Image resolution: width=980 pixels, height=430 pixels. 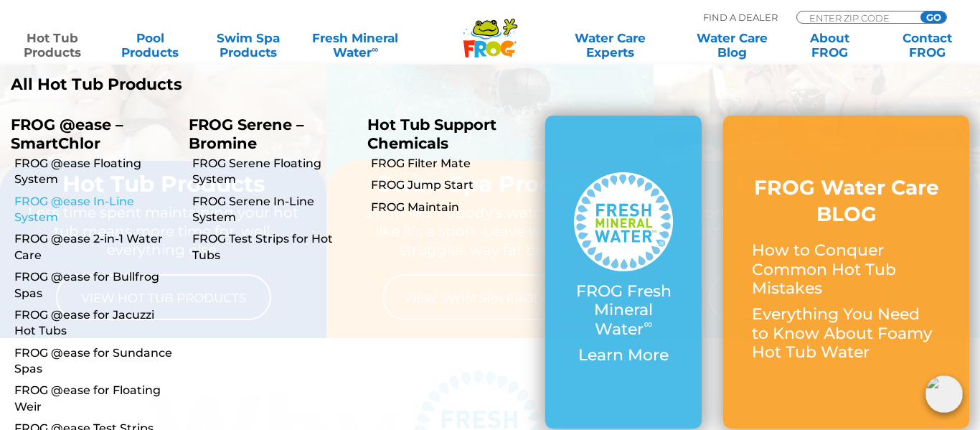 What do you see at coordinates (96, 324) in the screenshot?
I see `a: FROG @ease for Jacuzzi Hot Tubs` at bounding box center [96, 324].